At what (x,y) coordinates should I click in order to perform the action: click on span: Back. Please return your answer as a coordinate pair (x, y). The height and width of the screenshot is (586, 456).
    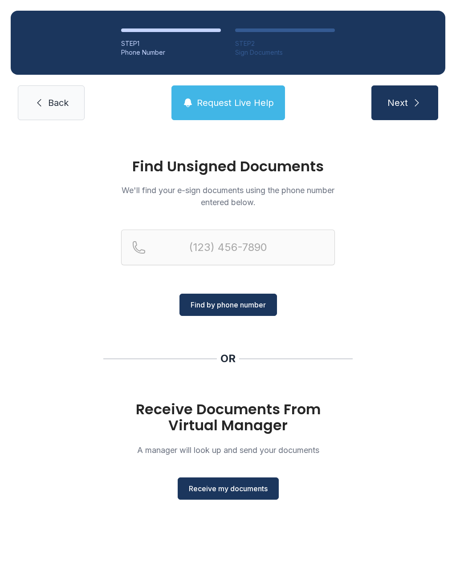
    Looking at the image, I should click on (58, 103).